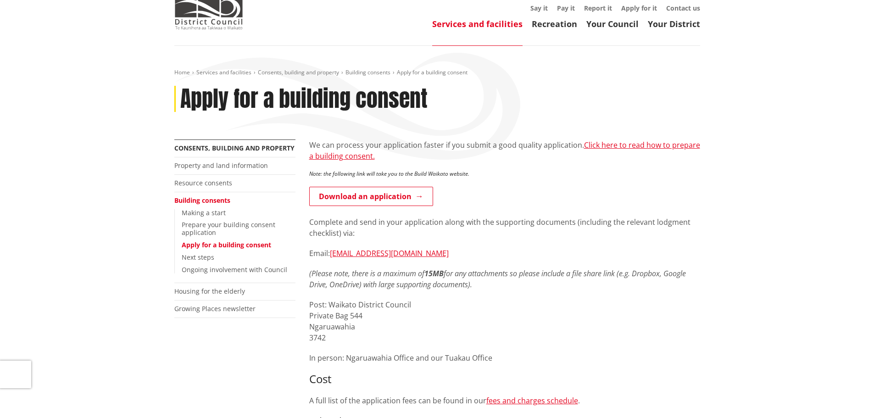 This screenshot has height=418, width=874. What do you see at coordinates (389, 173) in the screenshot?
I see `em: Note: the following link will take you to the Build Waikato website.` at bounding box center [389, 173].